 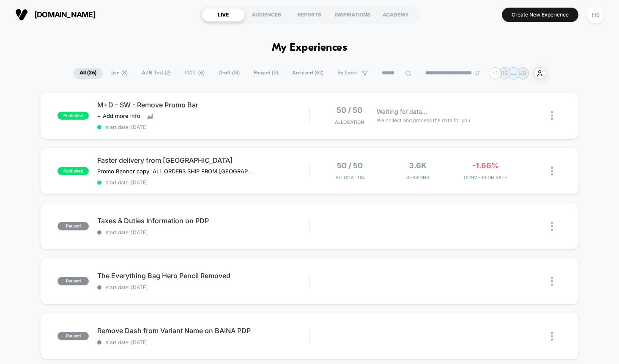 What do you see at coordinates (203, 276) in the screenshot?
I see `span: The Everything Bag Hero Pencil Removed` at bounding box center [203, 276].